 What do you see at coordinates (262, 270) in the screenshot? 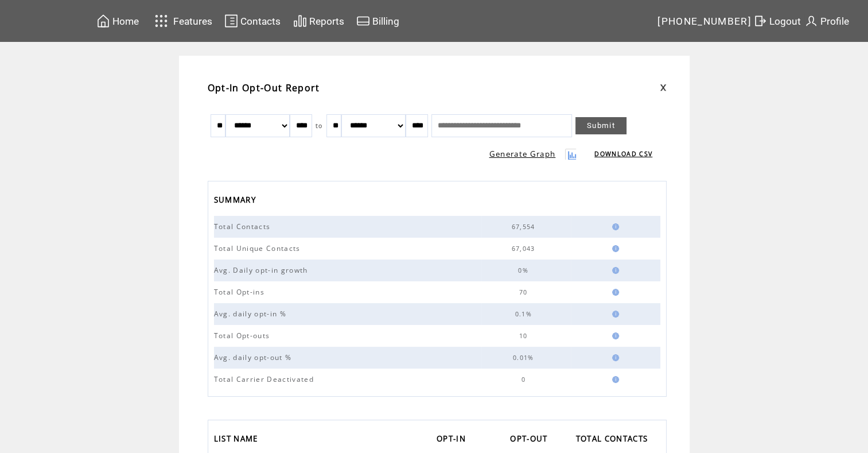
I see `span: Avg. Daily opt-in growth` at bounding box center [262, 270].